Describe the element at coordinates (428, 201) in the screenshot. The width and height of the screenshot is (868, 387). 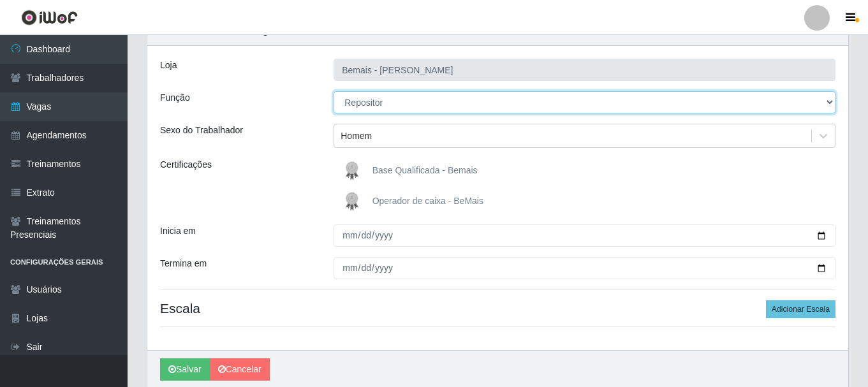
I see `span: Operador de caixa - BeMais` at that location.